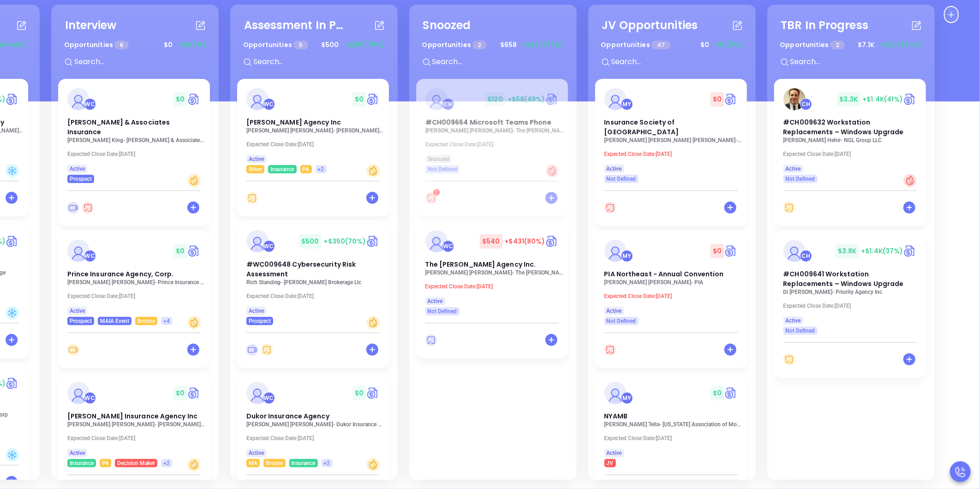  What do you see at coordinates (673, 140) in the screenshot?
I see `p: Ann Marie Snyder - Insurance Society of Philadelphia` at bounding box center [673, 140].